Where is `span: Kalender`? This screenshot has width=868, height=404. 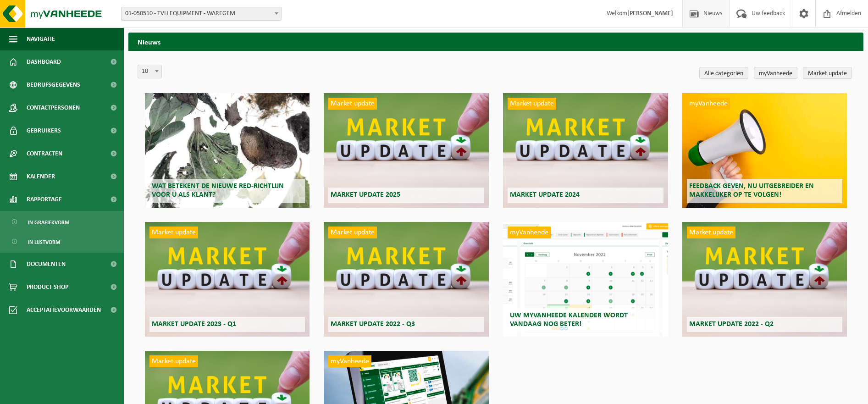 span: Kalender is located at coordinates (41, 176).